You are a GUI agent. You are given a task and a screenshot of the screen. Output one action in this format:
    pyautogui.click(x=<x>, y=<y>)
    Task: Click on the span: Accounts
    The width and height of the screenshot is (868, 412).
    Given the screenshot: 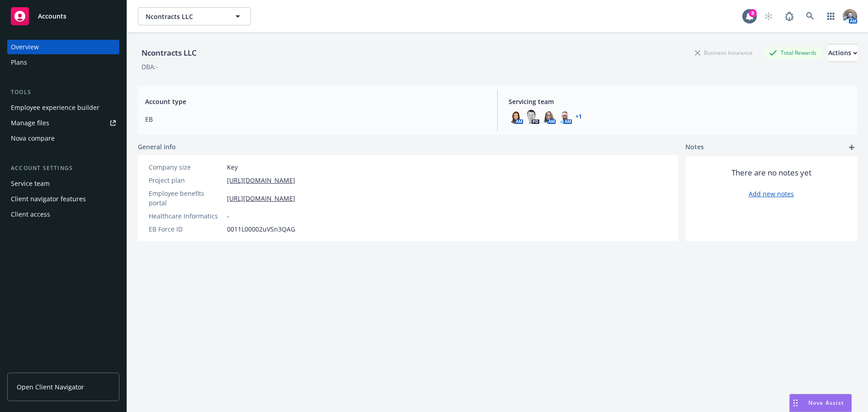 What is the action you would take?
    pyautogui.click(x=52, y=16)
    